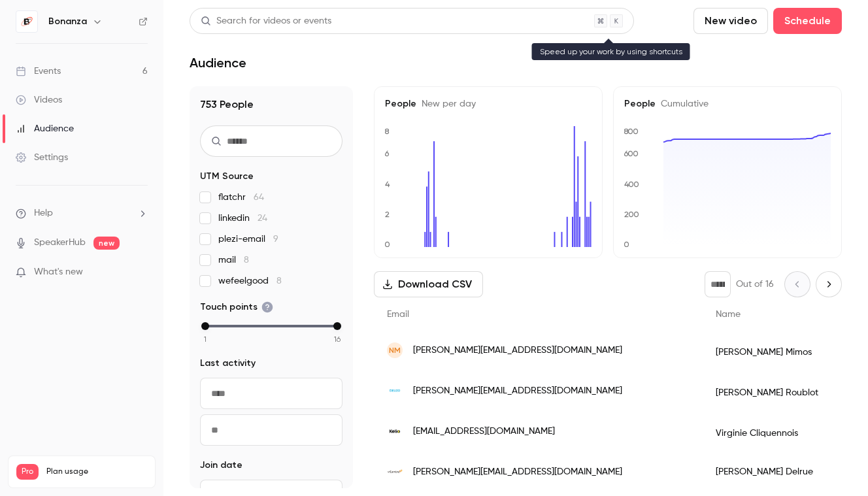 Image resolution: width=868 pixels, height=496 pixels. What do you see at coordinates (27, 472) in the screenshot?
I see `span: Pro` at bounding box center [27, 472].